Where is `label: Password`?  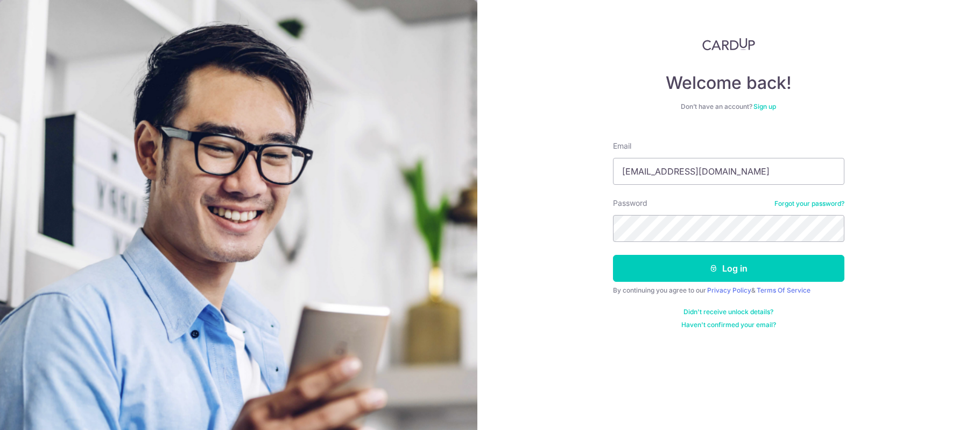 label: Password is located at coordinates (630, 203).